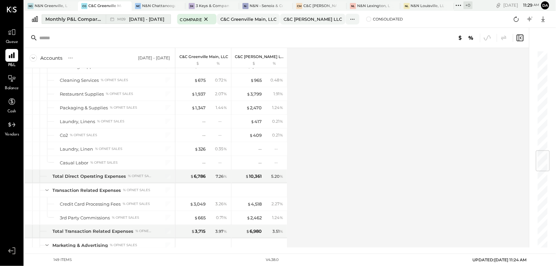 The height and width of the screenshot is (266, 556). Describe the element at coordinates (85, 218) in the screenshot. I see `div: 3rd Party Commissions` at that location.